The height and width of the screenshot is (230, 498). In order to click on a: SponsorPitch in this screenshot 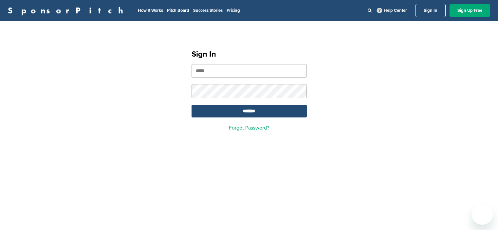, I will do `click(67, 10)`.